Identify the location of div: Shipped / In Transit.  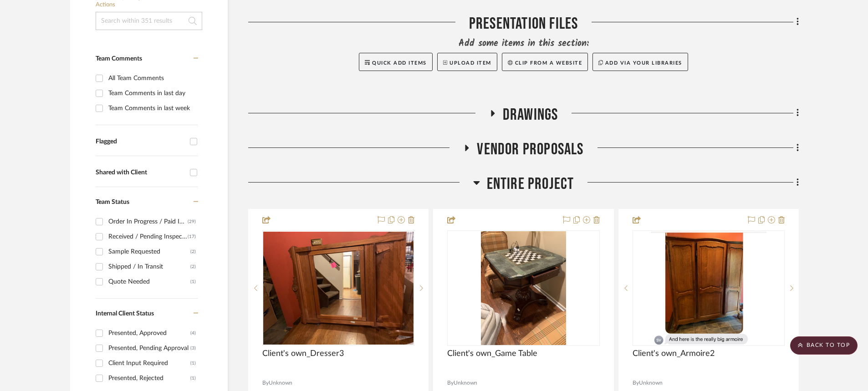
(149, 266).